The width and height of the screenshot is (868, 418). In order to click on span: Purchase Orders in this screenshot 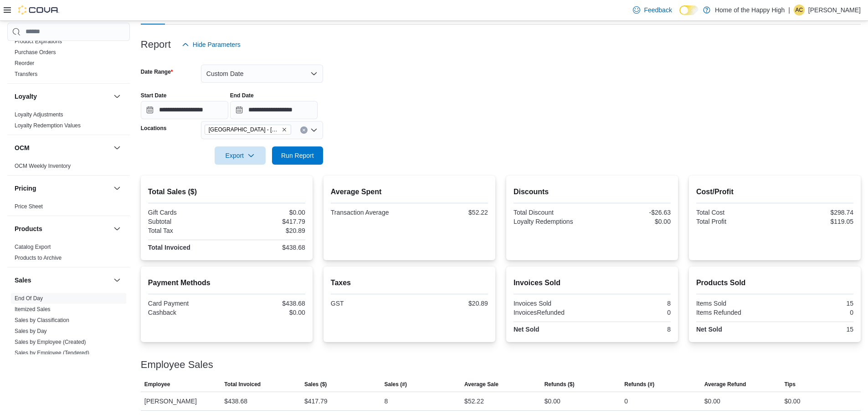, I will do `click(35, 52)`.